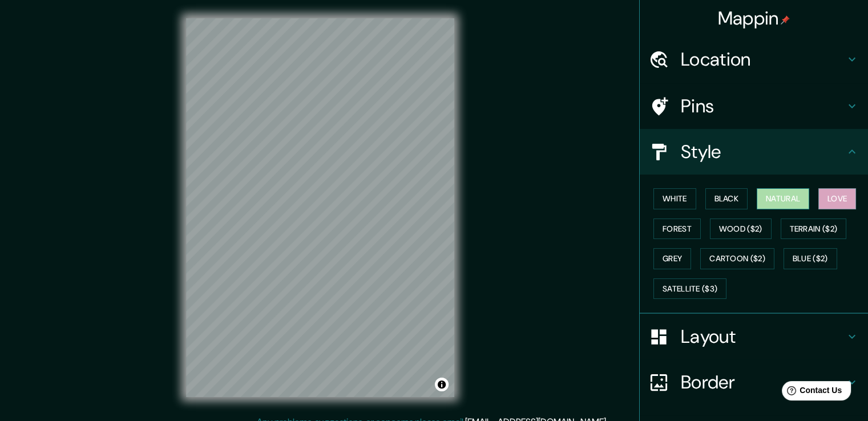  Describe the element at coordinates (741, 229) in the screenshot. I see `button: Wood ($2)` at that location.